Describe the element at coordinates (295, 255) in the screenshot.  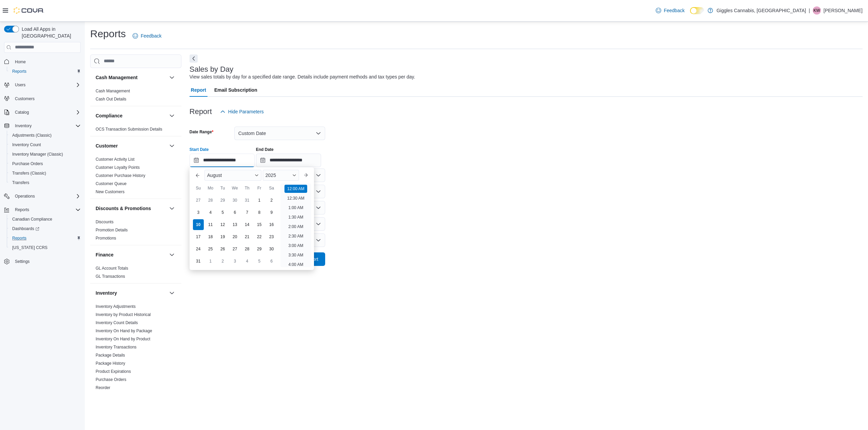
I see `li: 3:30 AM` at that location.